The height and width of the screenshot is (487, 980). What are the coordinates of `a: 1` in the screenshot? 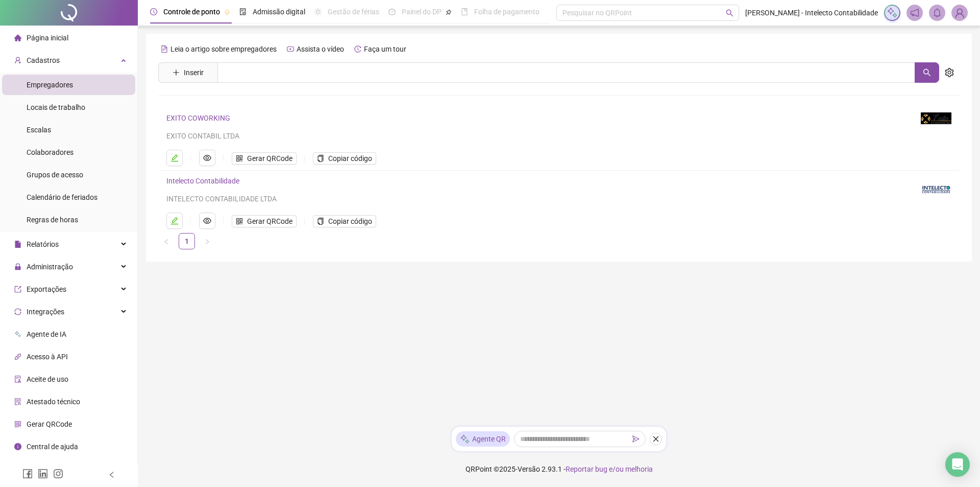 It's located at (186, 241).